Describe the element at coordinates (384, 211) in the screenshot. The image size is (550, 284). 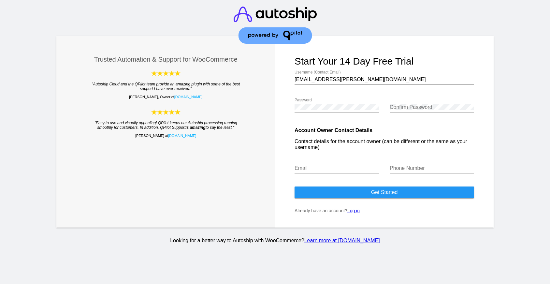
I see `p: Already have an account?` at that location.